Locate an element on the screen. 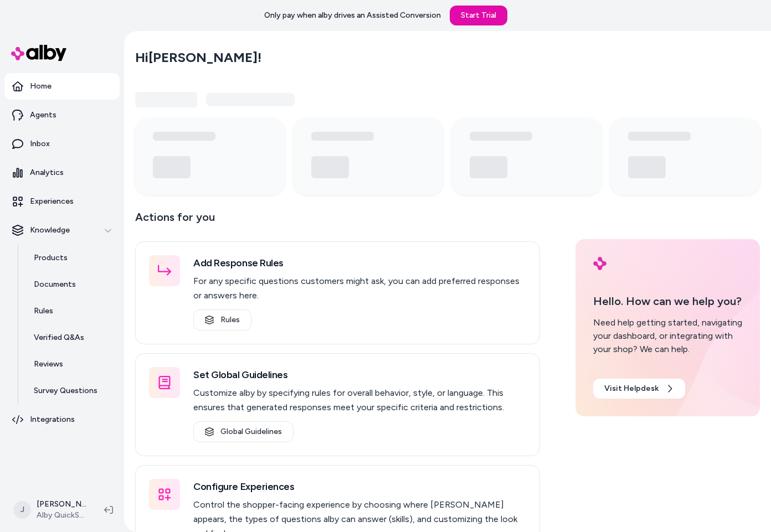 The height and width of the screenshot is (532, 771). p: Actions for you is located at coordinates (337, 221).